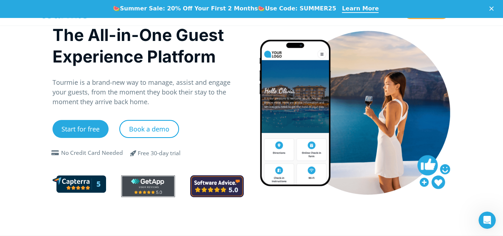  Describe the element at coordinates (149, 129) in the screenshot. I see `a: Book a demo` at that location.